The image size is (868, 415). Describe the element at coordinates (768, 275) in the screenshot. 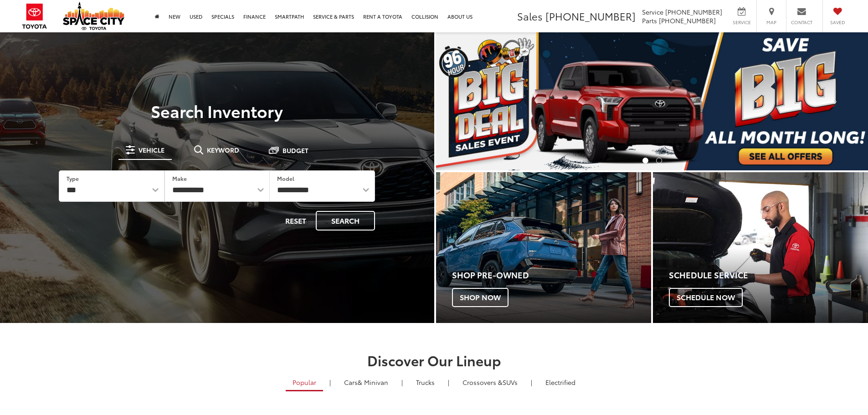

I see `h4: Schedule Service` at that location.